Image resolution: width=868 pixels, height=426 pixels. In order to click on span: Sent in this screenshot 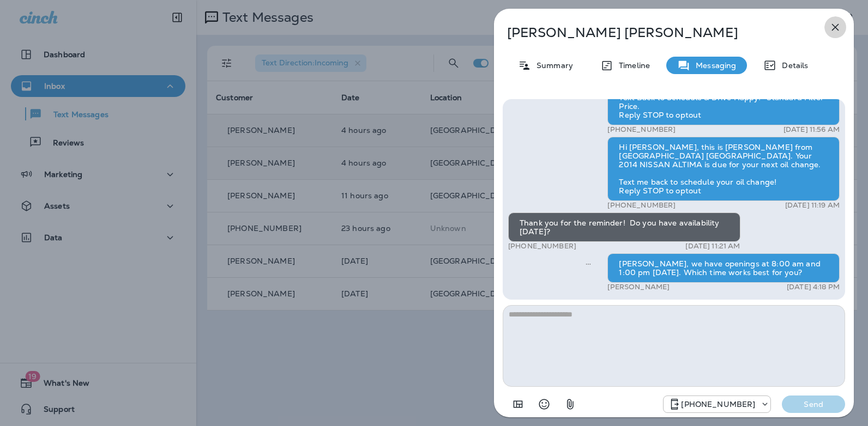, I will do `click(589, 263)`.